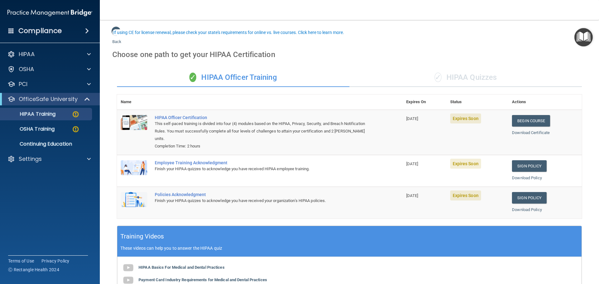 Image resolution: width=599 pixels, height=284 pixels. I want to click on a: HIPAA Officer Certification, so click(263, 118).